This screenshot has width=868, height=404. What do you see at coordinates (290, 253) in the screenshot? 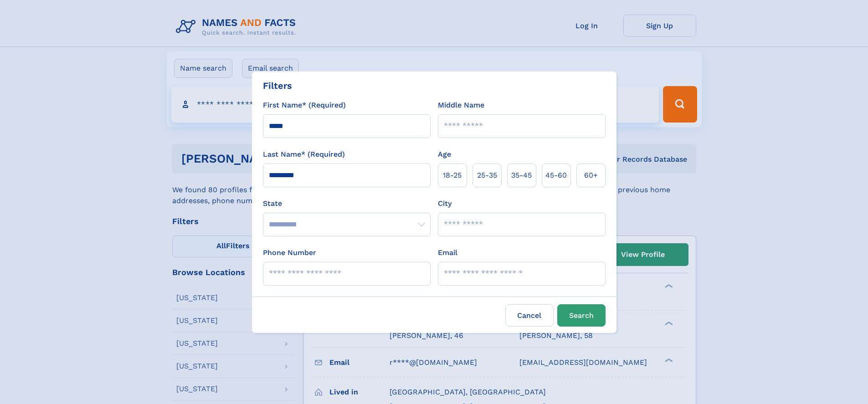
I see `label: Phone Number` at bounding box center [290, 253].